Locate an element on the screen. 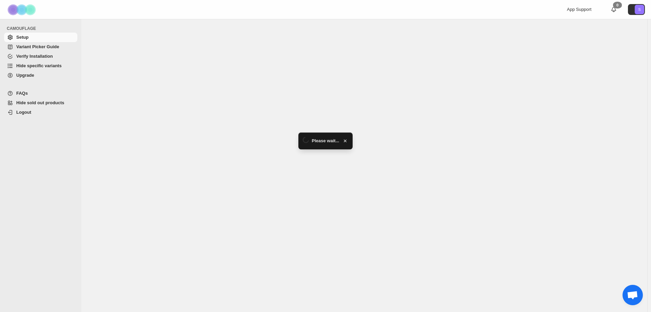 The height and width of the screenshot is (312, 651). a: Verify Installation is located at coordinates (41, 56).